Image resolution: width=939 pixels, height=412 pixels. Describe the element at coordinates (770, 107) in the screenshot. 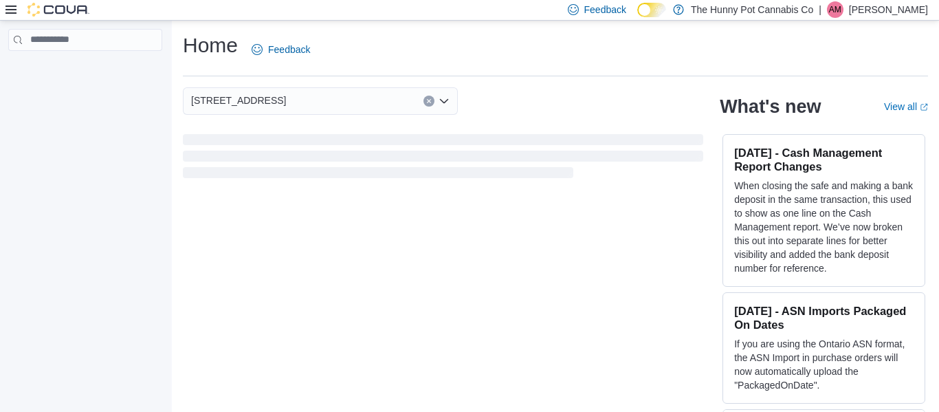

I see `h2: What's new` at that location.